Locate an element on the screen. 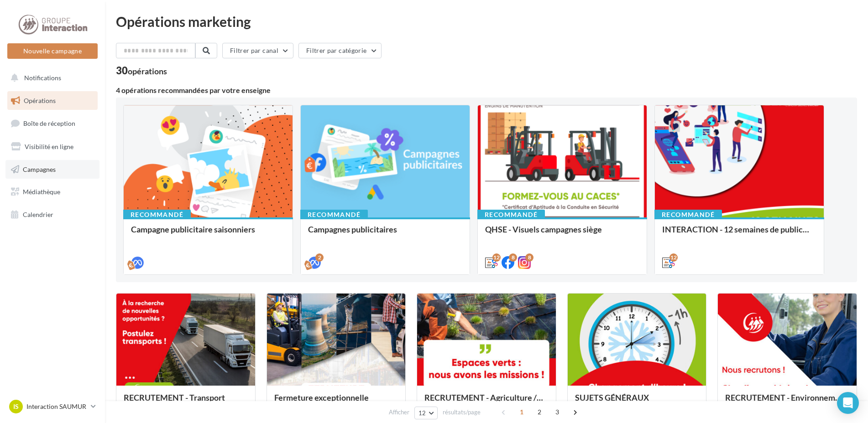 This screenshot has height=423, width=868. span: Calendrier is located at coordinates (38, 214).